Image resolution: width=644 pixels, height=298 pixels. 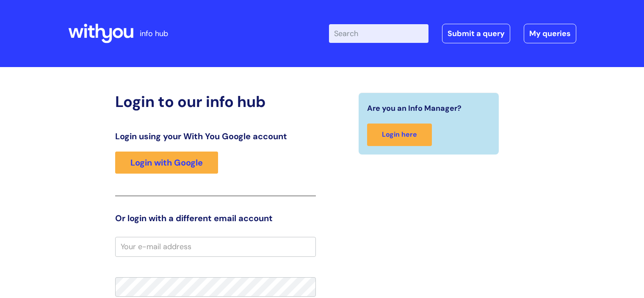 I want to click on a: Login with Google, so click(x=167, y=162).